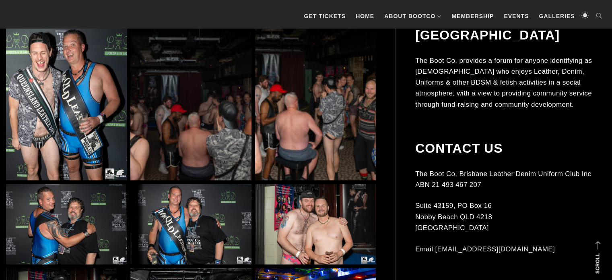 The image size is (612, 280). What do you see at coordinates (516, 16) in the screenshot?
I see `a: Events` at bounding box center [516, 16].